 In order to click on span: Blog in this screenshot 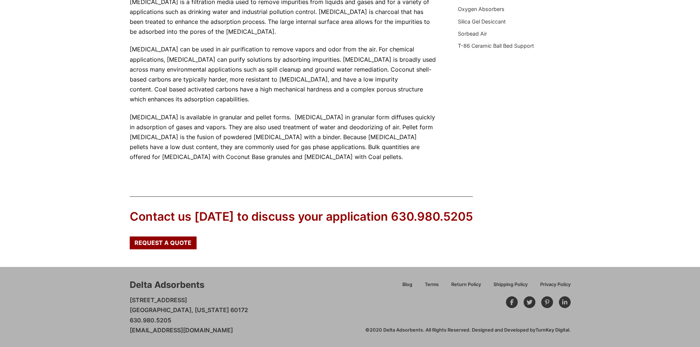, I will do `click(407, 285)`.